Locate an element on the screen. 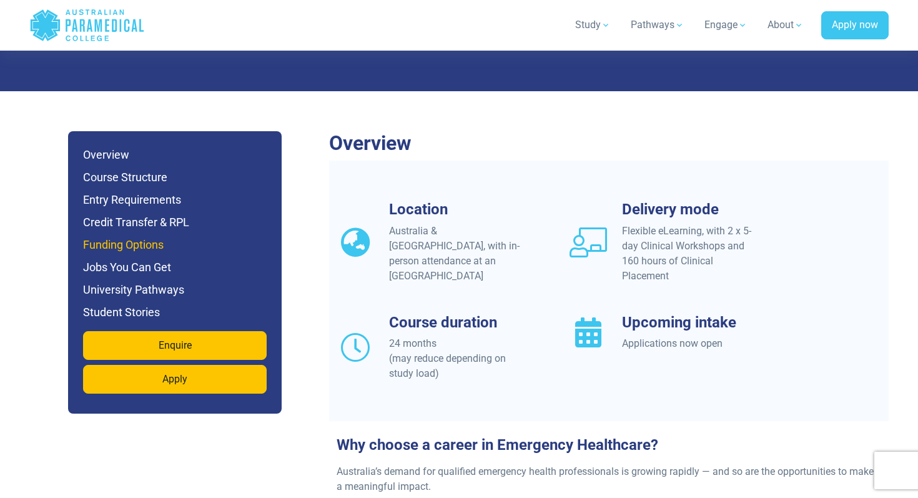 This screenshot has height=498, width=918. h6: Jobs You Can Get is located at coordinates (175, 267).